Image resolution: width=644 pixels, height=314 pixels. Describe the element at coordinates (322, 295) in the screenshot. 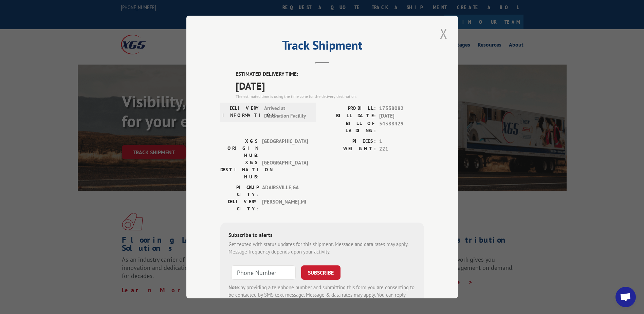

I see `div: by providing a telephone number and submitting this form you are consenting to be contacted by SM...` at that location.